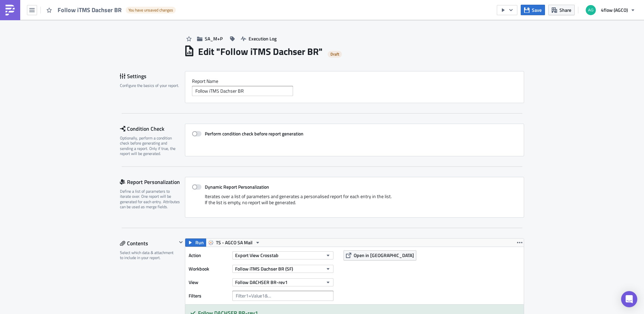 The height and width of the screenshot is (314, 644). I want to click on div: Contents, so click(148, 243).